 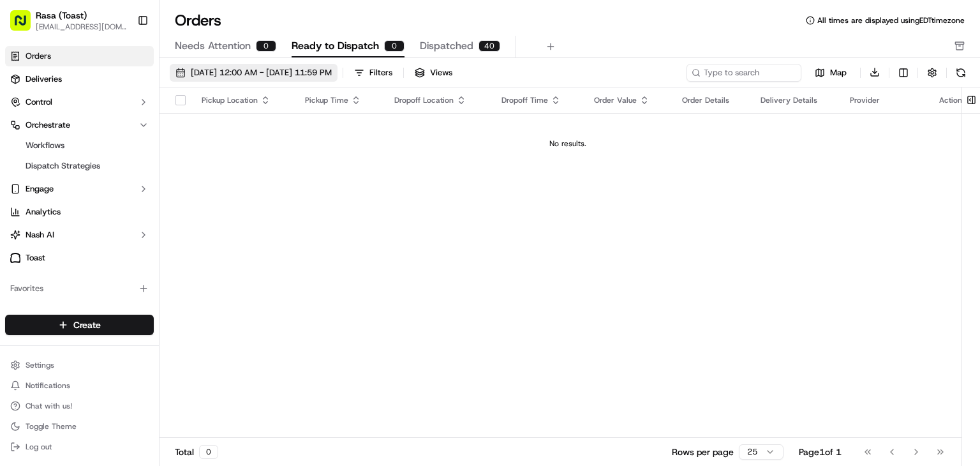 I want to click on div: Total, so click(x=197, y=452).